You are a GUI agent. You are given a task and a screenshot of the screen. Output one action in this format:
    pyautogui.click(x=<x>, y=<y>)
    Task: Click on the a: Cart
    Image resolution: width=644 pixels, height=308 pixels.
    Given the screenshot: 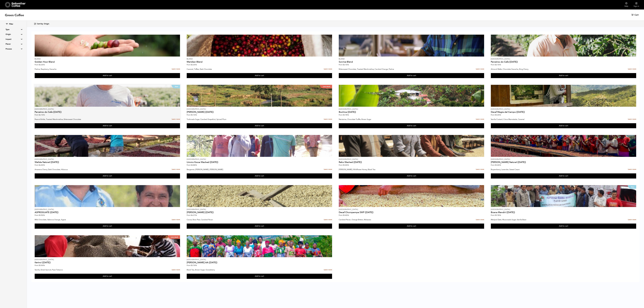 What is the action you would take?
    pyautogui.click(x=635, y=15)
    